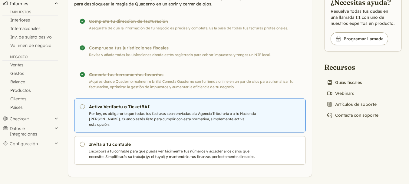  Describe the element at coordinates (30, 13) in the screenshot. I see `div: Impuestos` at that location.